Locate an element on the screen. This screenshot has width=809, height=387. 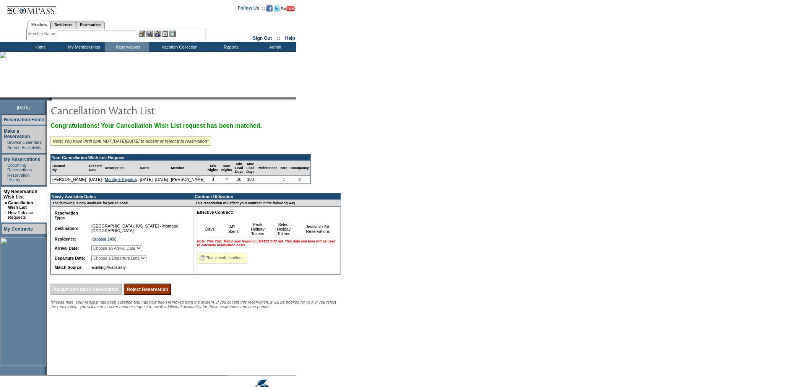
td: 3 is located at coordinates (213, 179).